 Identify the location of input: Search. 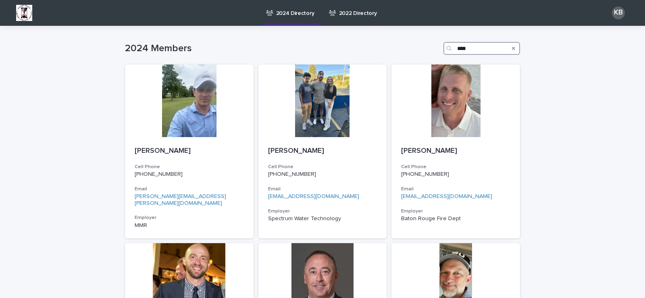
(482, 48).